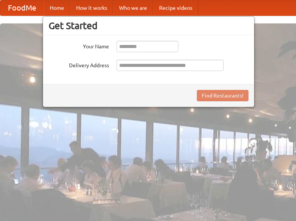 This screenshot has width=296, height=221. I want to click on a: Recipe videos, so click(176, 8).